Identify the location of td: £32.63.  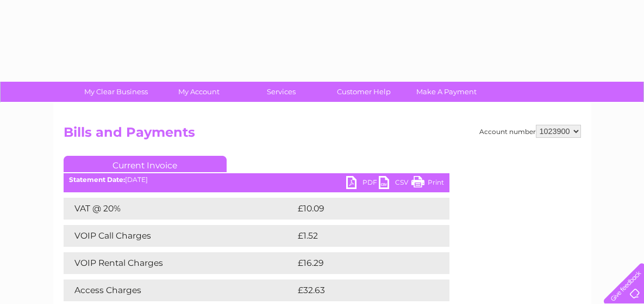
(361, 290).